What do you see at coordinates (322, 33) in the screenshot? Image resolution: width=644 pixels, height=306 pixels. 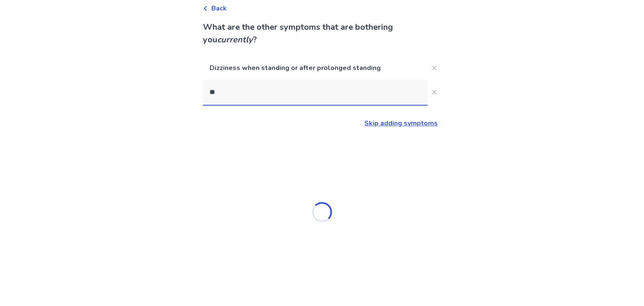 I see `p: What are the other symptoms that are bothering you ?` at bounding box center [322, 33].